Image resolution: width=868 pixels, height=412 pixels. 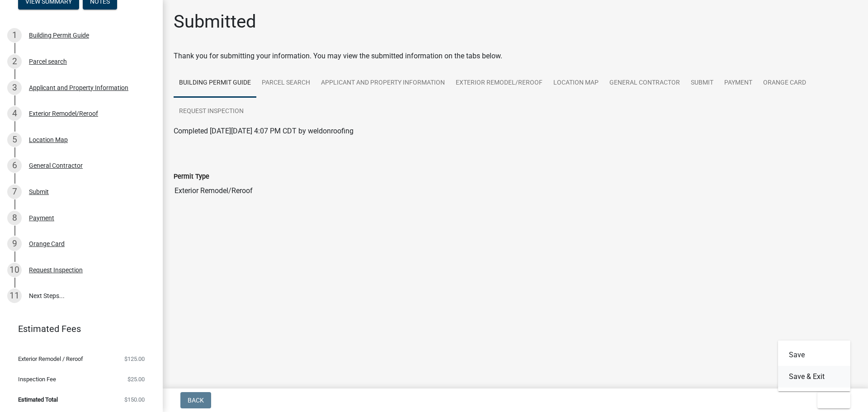 I want to click on div: Exit, so click(x=815, y=366).